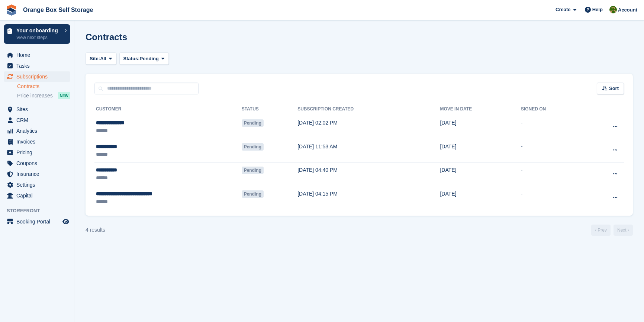 The height and width of the screenshot is (322, 644). I want to click on a: Your onboarding View next steps, so click(37, 34).